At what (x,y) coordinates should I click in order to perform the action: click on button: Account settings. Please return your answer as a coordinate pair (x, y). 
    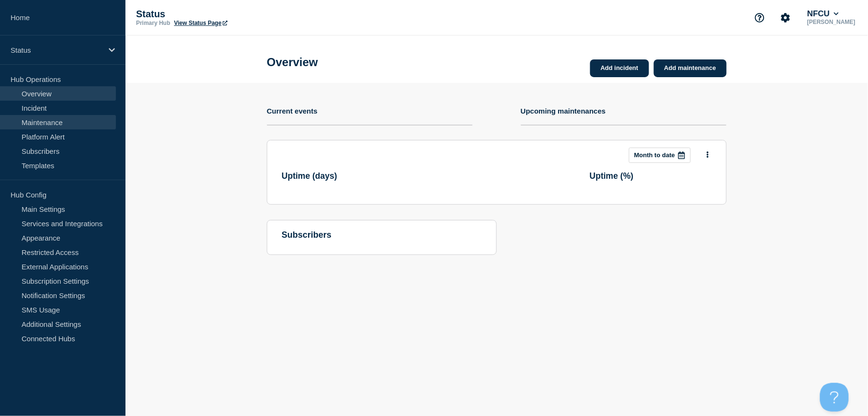
    Looking at the image, I should click on (785, 17).